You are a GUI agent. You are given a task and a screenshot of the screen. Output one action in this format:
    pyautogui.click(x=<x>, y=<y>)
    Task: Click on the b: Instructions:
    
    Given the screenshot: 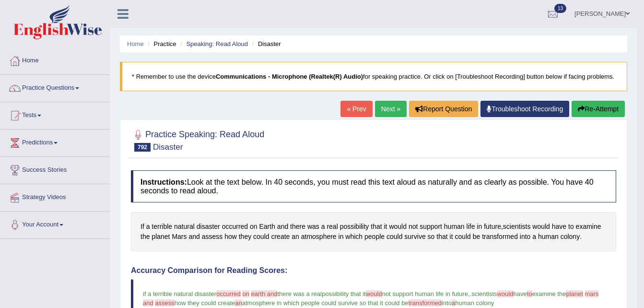 What is the action you would take?
    pyautogui.click(x=164, y=182)
    